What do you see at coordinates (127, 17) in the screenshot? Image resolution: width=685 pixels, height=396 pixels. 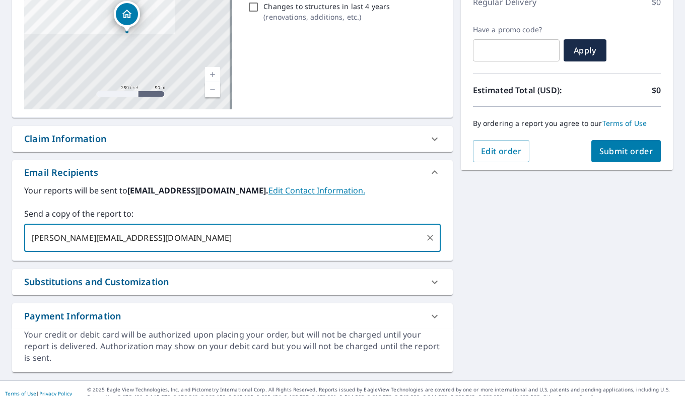 I see `div: Dropped pin, building 1, Residential property, 10914 W Westport St Wichita, KS 67212` at bounding box center [127, 17].